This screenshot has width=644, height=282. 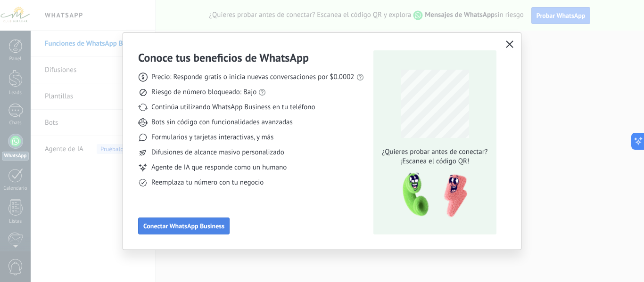 What do you see at coordinates (224, 57) in the screenshot?
I see `h3: Conoce tus beneficios de WhatsApp` at bounding box center [224, 57].